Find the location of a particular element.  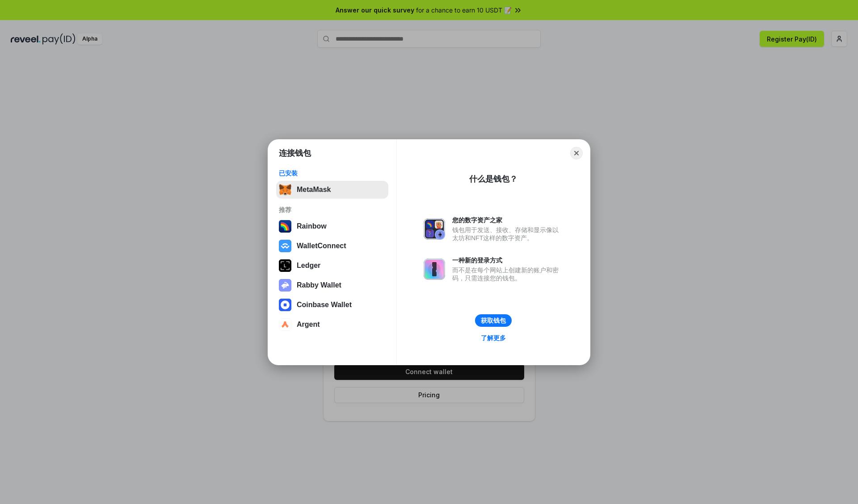

div: 一种新的登录方式 is located at coordinates (507, 260).